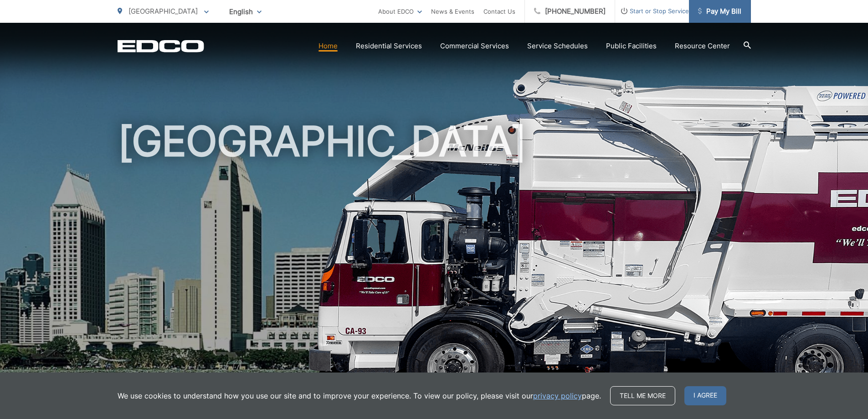 The height and width of the screenshot is (419, 868). I want to click on a: About EDCO, so click(400, 11).